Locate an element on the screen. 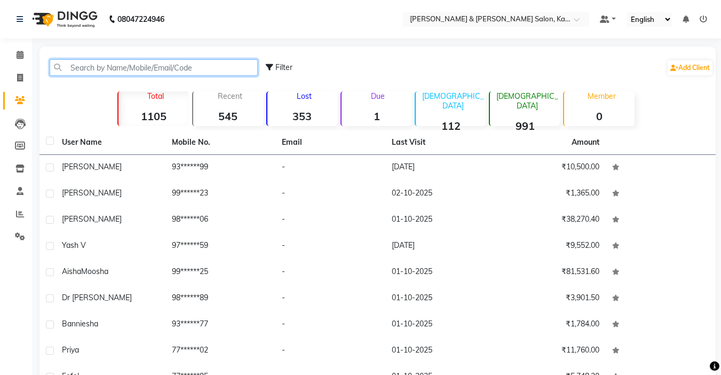 The height and width of the screenshot is (375, 721). th: User Name is located at coordinates (110, 142).